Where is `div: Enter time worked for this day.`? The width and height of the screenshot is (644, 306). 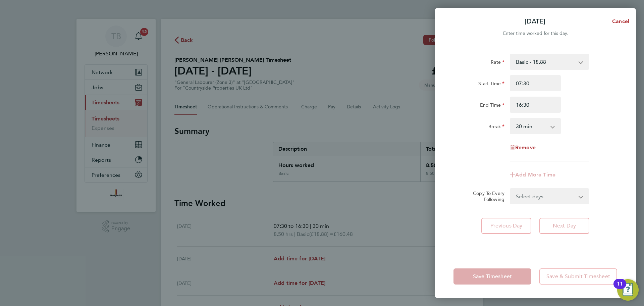 div: Enter time worked for this day. is located at coordinates (535, 34).